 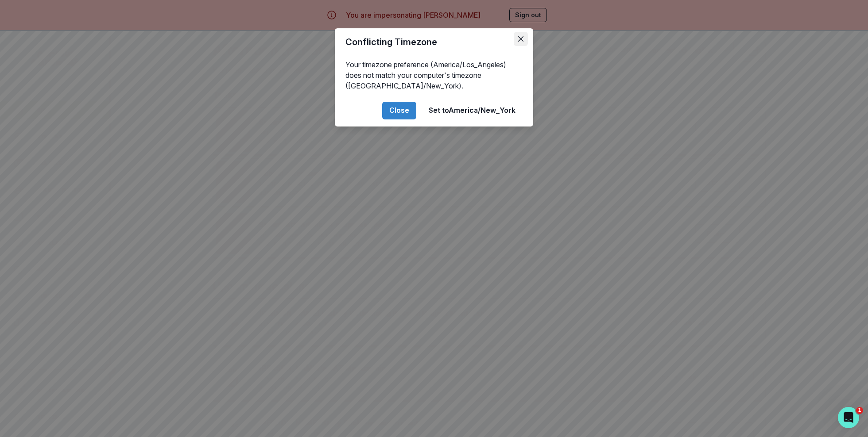 I want to click on header: Conflicting Timezone, so click(x=434, y=42).